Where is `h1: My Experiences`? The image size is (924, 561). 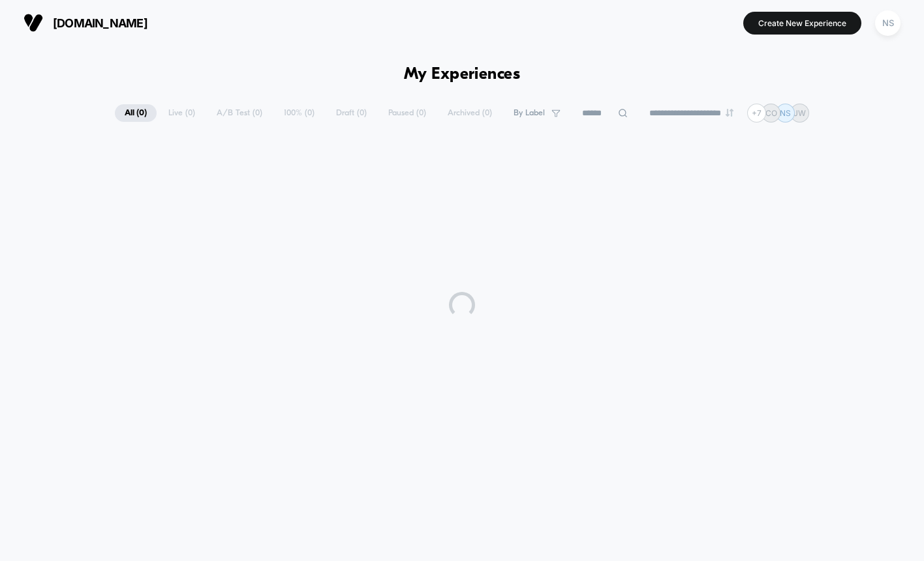
h1: My Experiences is located at coordinates (462, 75).